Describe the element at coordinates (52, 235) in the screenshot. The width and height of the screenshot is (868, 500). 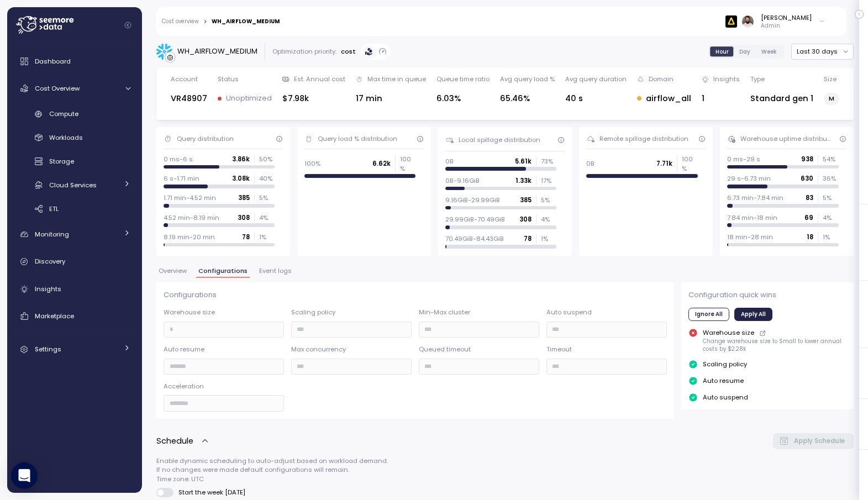
I see `span: Monitoring` at that location.